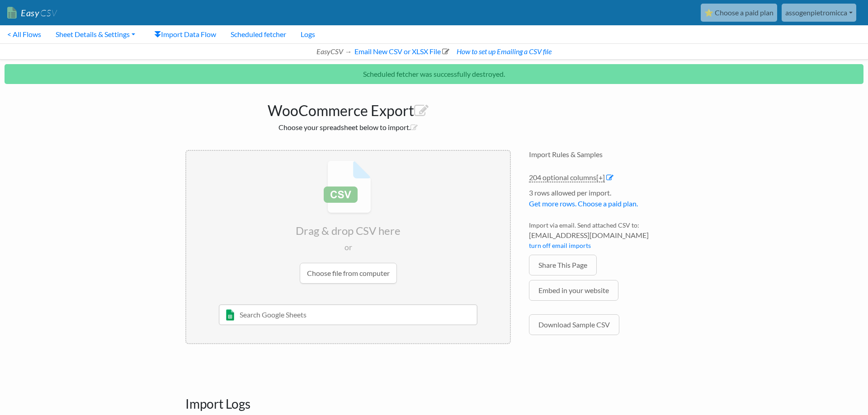 This screenshot has height=415, width=868. Describe the element at coordinates (605, 154) in the screenshot. I see `h4: Import Rules & Samples` at that location.